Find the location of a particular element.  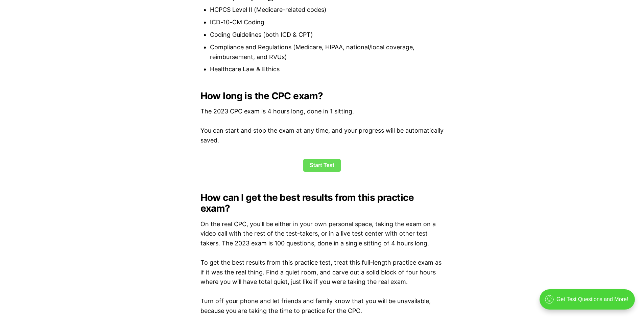

p: On the real CPC, you'll be either in your own personal space, taking the exam on a video call wit... is located at coordinates (322, 234).